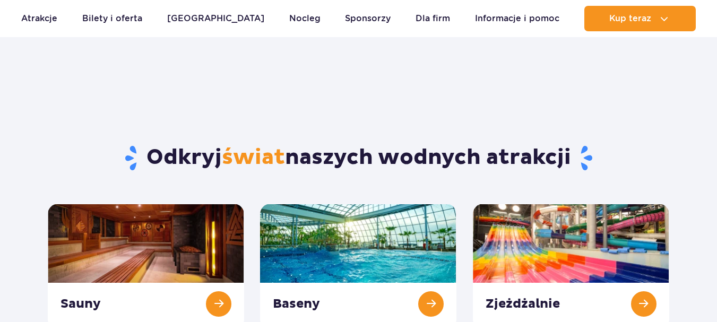 The width and height of the screenshot is (717, 322). What do you see at coordinates (640, 19) in the screenshot?
I see `button: Kup teraz` at bounding box center [640, 19].